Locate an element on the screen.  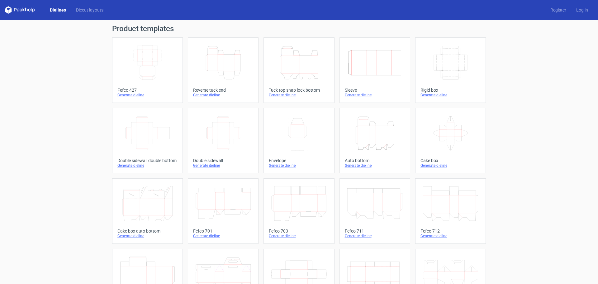
a: Cake box auto bottomGenerate dieline is located at coordinates (147, 211).